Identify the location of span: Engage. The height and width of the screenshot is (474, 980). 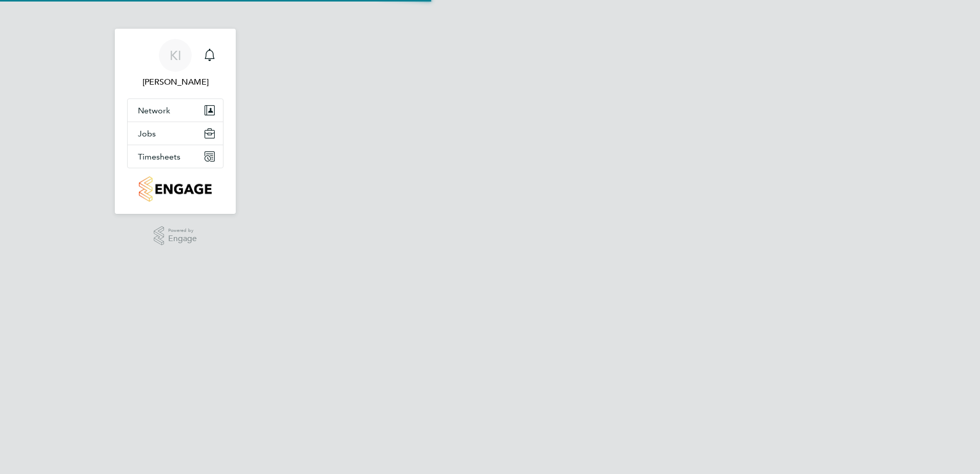
(183, 238).